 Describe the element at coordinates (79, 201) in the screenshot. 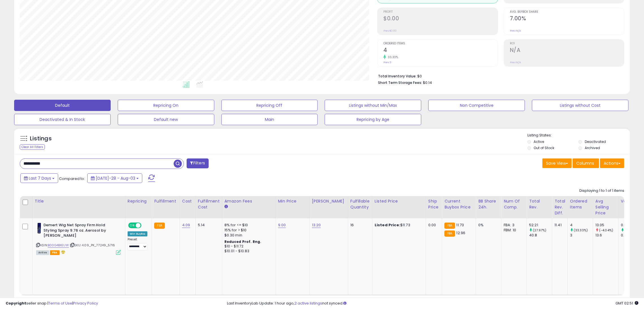

I see `div: Title` at that location.